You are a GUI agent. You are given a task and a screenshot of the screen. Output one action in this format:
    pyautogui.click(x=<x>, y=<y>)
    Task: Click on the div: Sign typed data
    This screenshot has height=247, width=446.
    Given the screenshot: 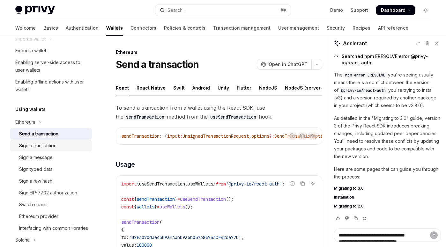 What is the action you would take?
    pyautogui.click(x=36, y=169)
    